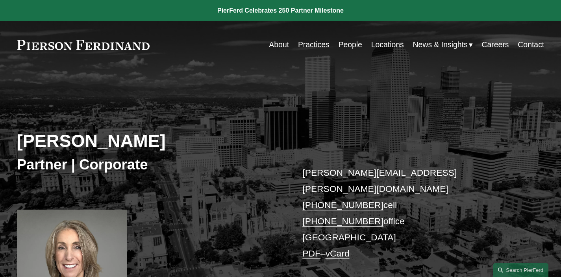 The width and height of the screenshot is (561, 277). What do you see at coordinates (279, 45) in the screenshot?
I see `a: About` at bounding box center [279, 45].